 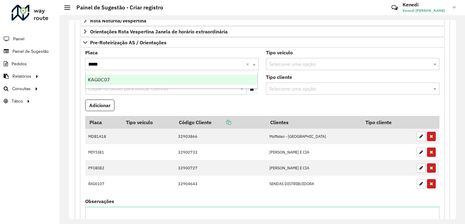 What do you see at coordinates (262, 32) in the screenshot?
I see `a: Orientações Rota Vespertina Janela de horário extraordinária` at bounding box center [262, 32].